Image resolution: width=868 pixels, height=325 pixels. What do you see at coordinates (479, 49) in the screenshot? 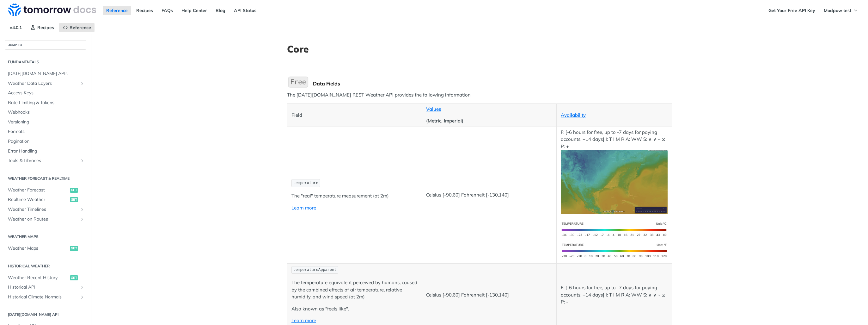
I see `h1: Core` at bounding box center [479, 49].